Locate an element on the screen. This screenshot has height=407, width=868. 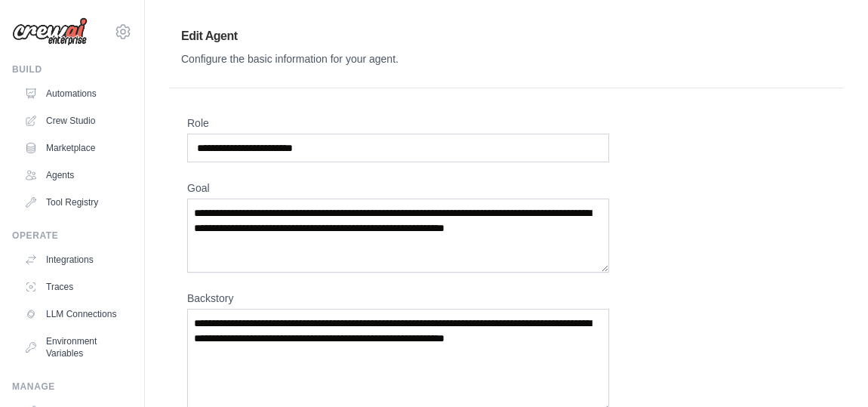
a: Agents is located at coordinates (75, 175).